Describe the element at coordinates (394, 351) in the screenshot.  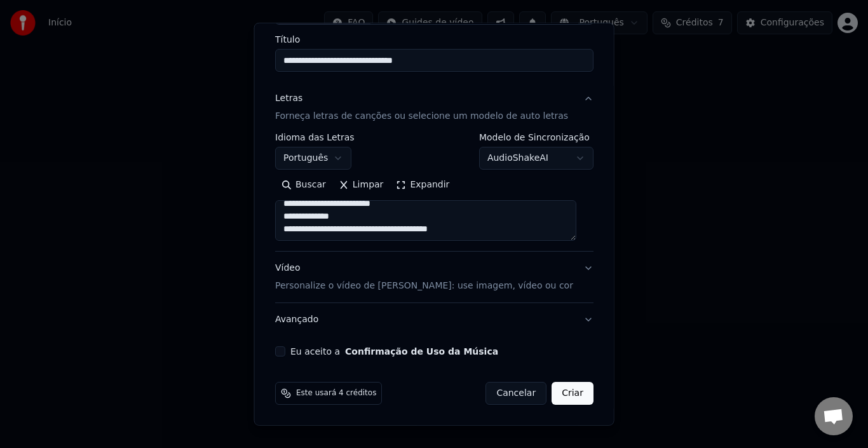
I see `label: Eu aceito a` at that location.